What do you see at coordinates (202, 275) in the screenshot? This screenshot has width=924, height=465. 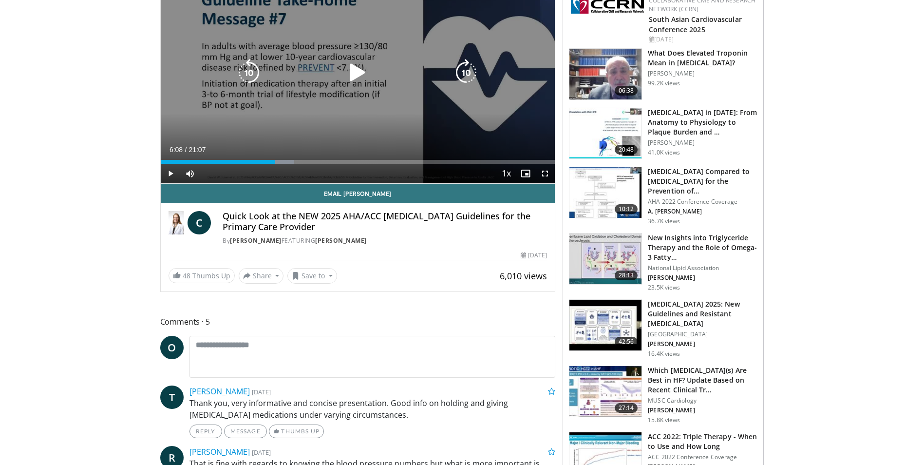 I see `a: 48 Thumbs Up` at bounding box center [202, 275].